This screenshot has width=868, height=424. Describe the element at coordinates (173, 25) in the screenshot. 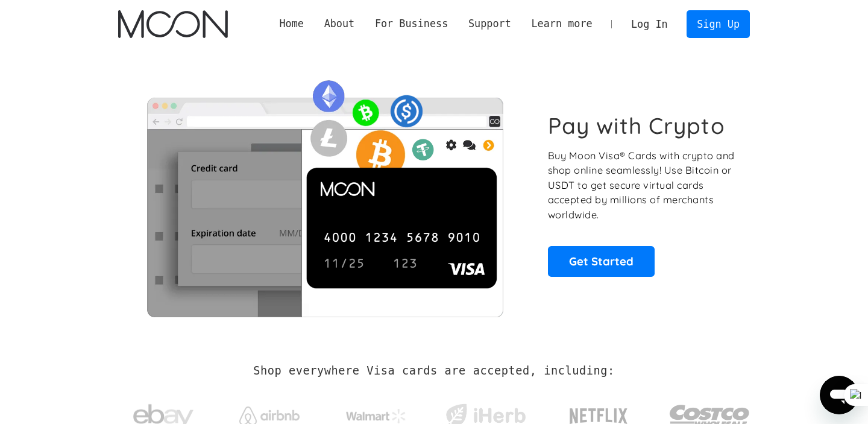

I see `img: Moon Logo` at that location.